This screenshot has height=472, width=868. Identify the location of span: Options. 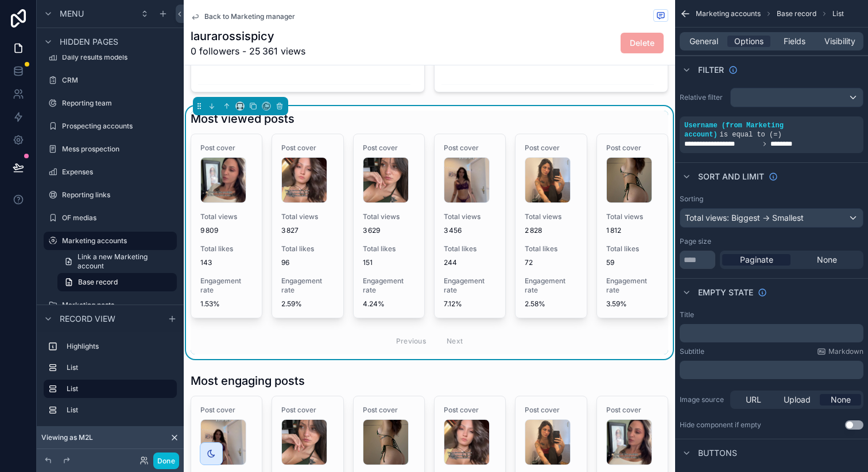
(748, 41).